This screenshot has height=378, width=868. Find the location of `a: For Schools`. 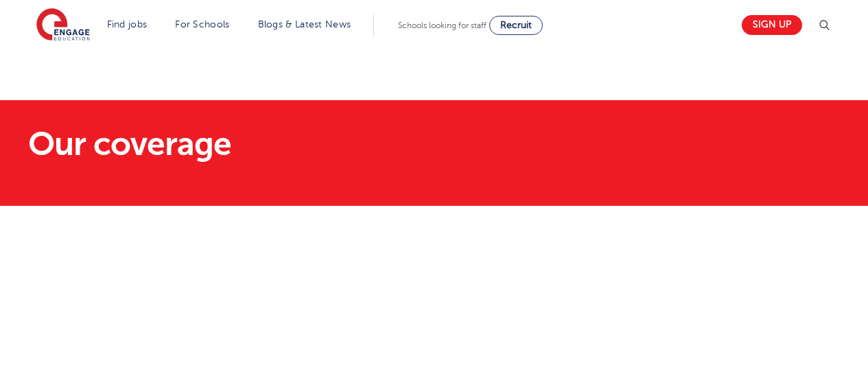

a: For Schools is located at coordinates (202, 24).